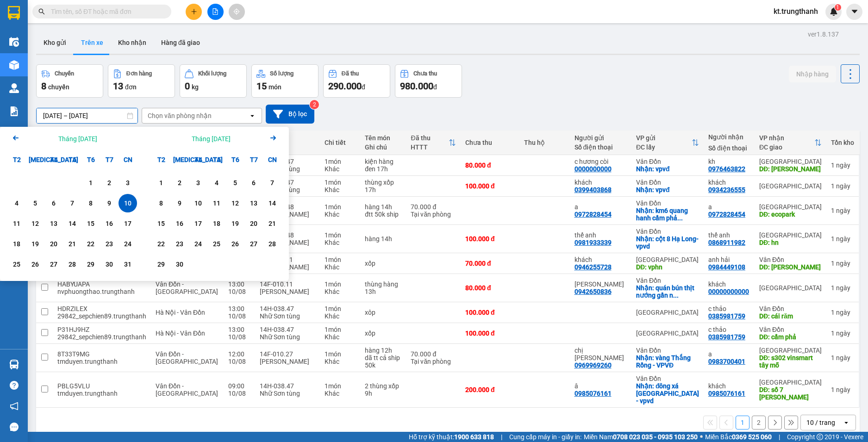 The height and width of the screenshot is (442, 868). I want to click on div: Chi tiết, so click(340, 143).